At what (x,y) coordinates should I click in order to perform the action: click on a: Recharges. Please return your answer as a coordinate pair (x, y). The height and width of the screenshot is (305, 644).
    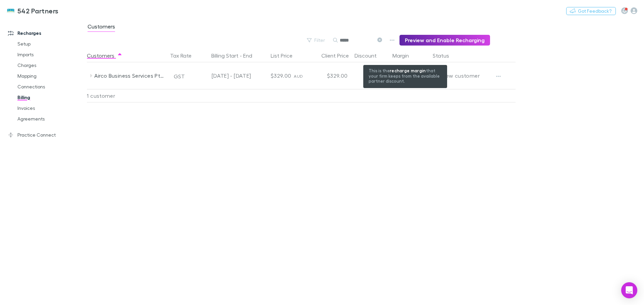
    Looking at the image, I should click on (46, 33).